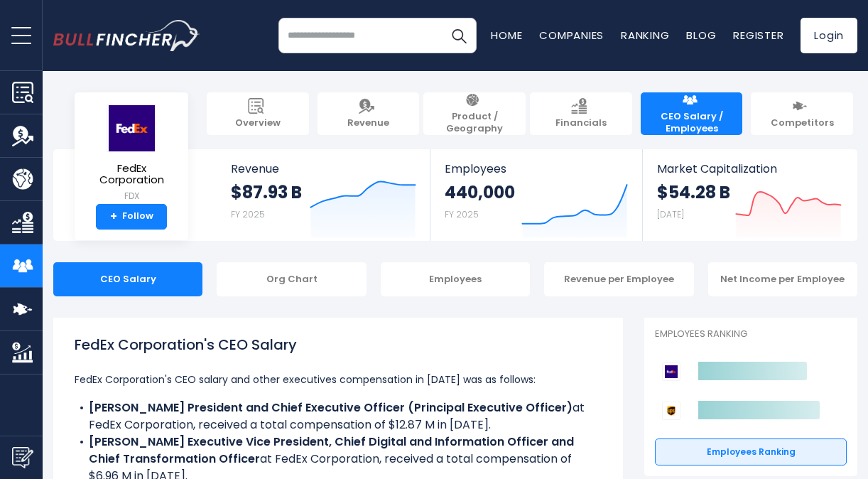 The height and width of the screenshot is (479, 868). Describe the element at coordinates (338, 345) in the screenshot. I see `h1: FedEx Corporation's CEO Salary` at that location.